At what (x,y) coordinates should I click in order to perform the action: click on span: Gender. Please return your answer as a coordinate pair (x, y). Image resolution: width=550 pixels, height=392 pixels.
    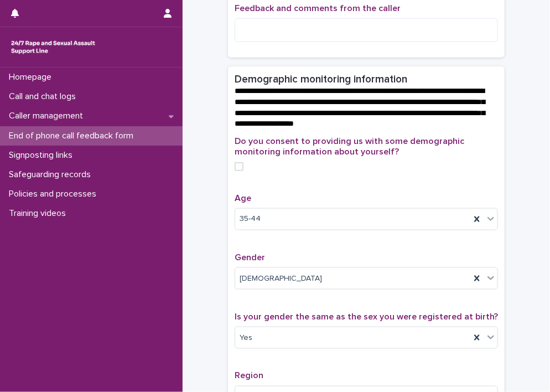
    Looking at the image, I should click on (250, 258).